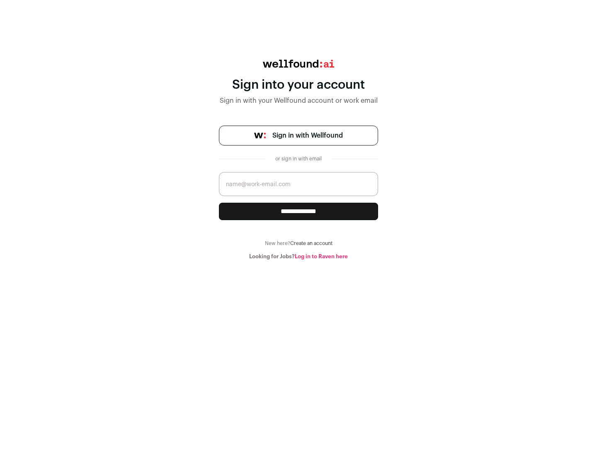 This screenshot has width=597, height=456. I want to click on input: name@work-email.com, so click(298, 184).